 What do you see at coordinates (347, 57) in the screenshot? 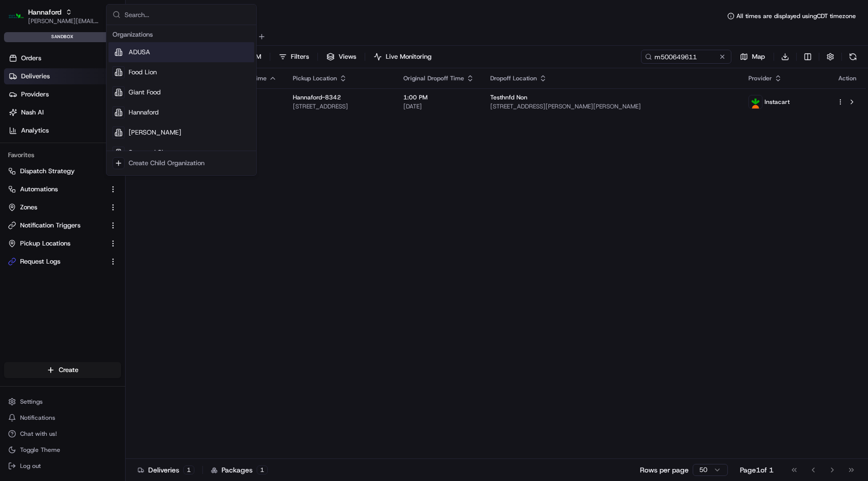
I see `span: Views` at bounding box center [347, 57].